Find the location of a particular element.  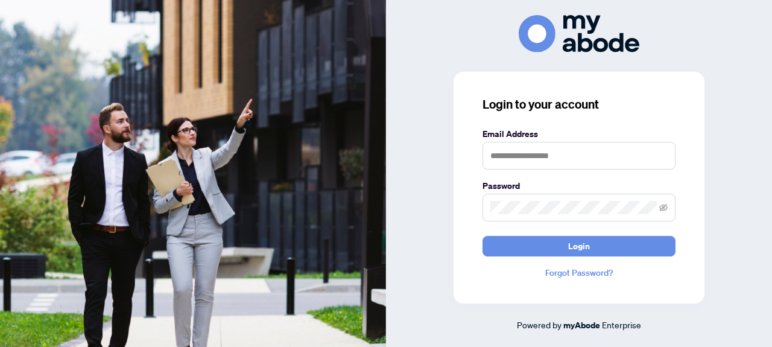

span: Login is located at coordinates (579, 246).